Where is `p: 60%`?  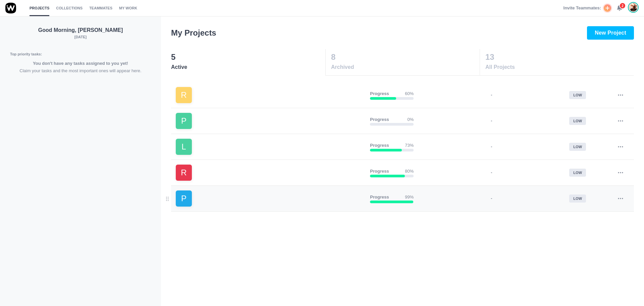 p: 60% is located at coordinates (409, 94).